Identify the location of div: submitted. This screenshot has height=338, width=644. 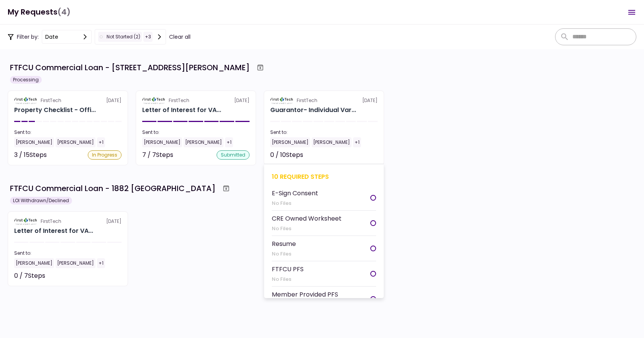
(233, 155).